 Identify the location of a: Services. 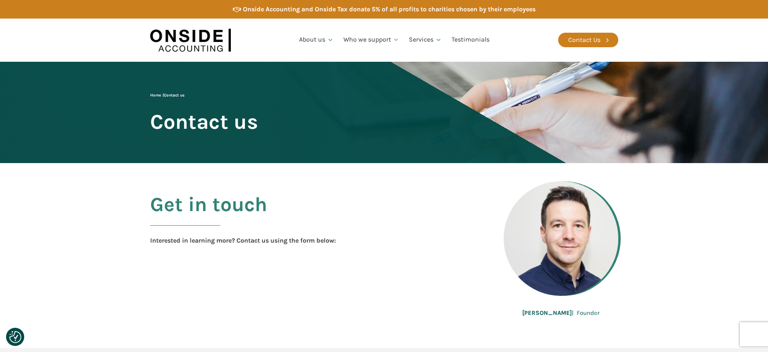
(425, 40).